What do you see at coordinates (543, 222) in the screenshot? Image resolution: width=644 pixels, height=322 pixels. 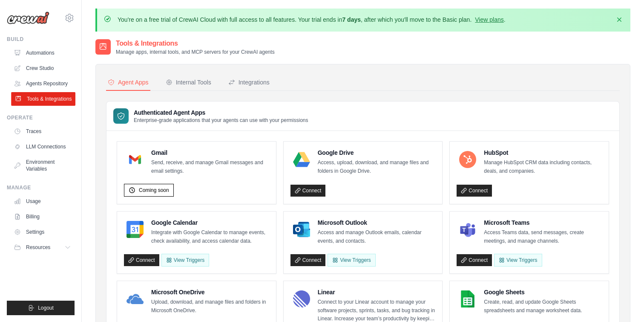 I see `h4: Microsoft Teams` at bounding box center [543, 222].